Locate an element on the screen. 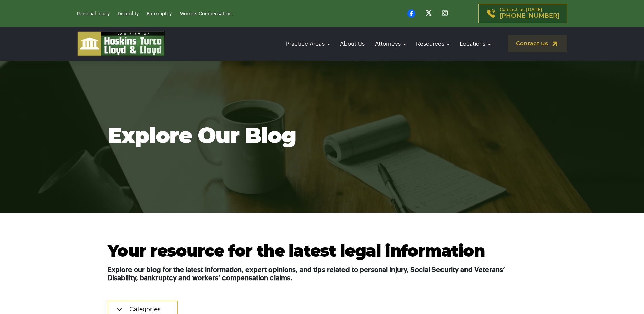 The width and height of the screenshot is (644, 314). a: Personal Injury is located at coordinates (93, 14).